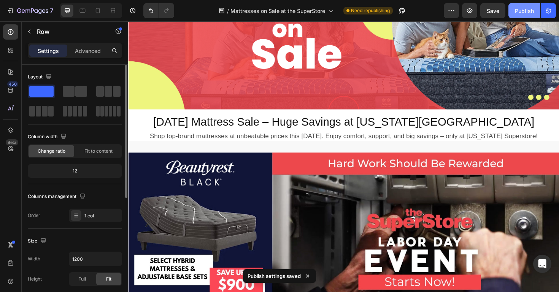  Describe the element at coordinates (40, 77) in the screenshot. I see `div: Layout` at that location.